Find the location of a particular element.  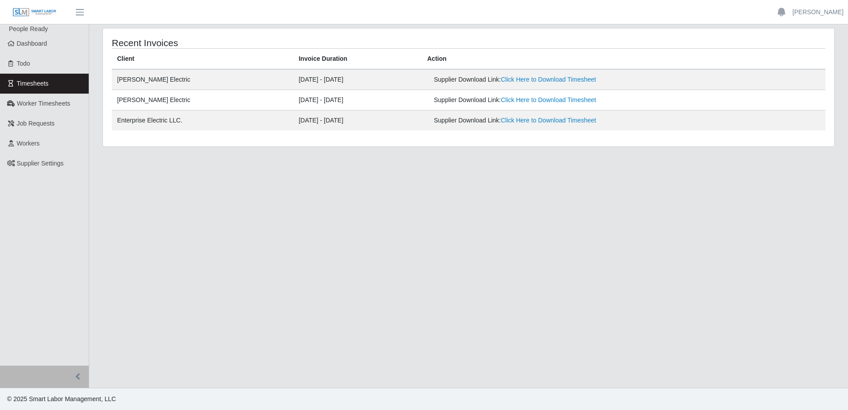

th: Action is located at coordinates (623, 59).